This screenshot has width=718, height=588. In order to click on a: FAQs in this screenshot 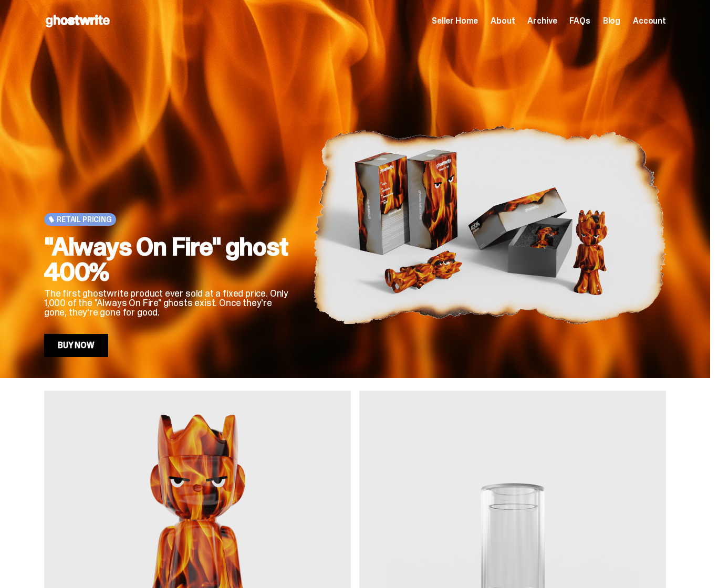, I will do `click(579, 21)`.